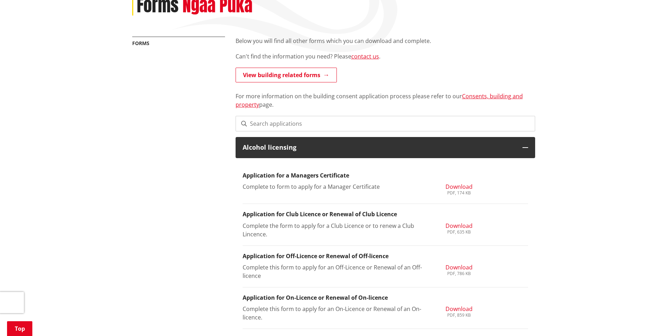  Describe the element at coordinates (459, 232) in the screenshot. I see `div: PDF, 635 KB` at that location.